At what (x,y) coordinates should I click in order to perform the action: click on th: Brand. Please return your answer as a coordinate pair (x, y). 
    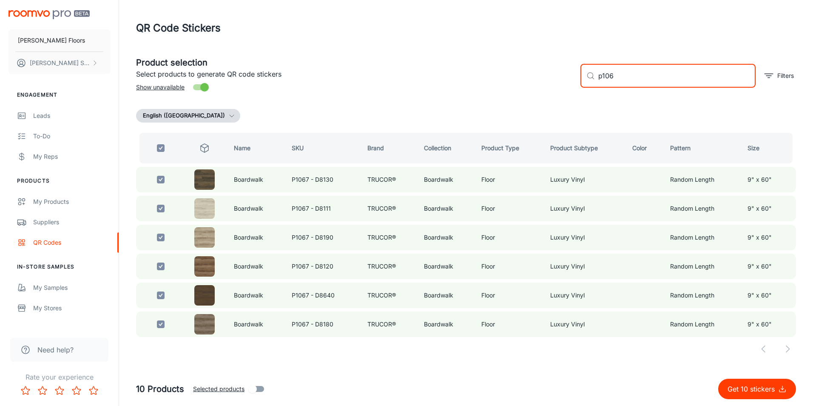
    Looking at the image, I should click on (389, 148).